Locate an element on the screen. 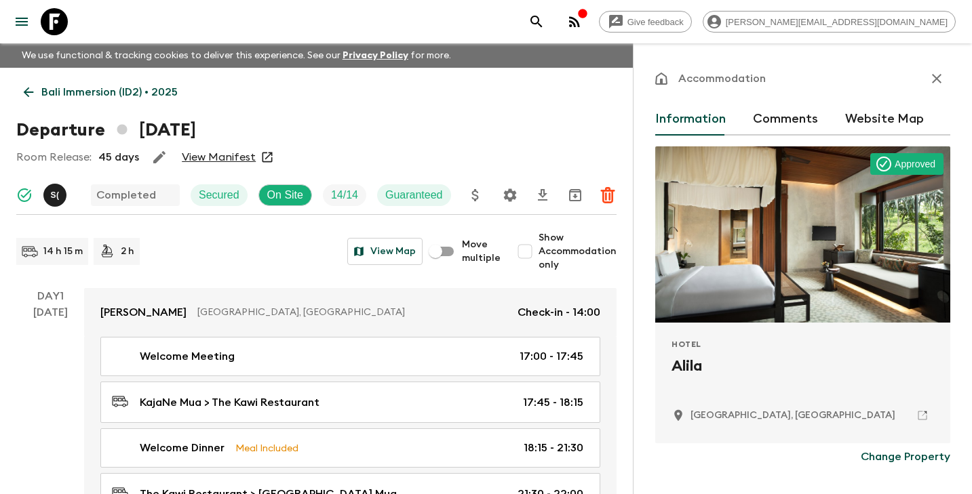 This screenshot has height=494, width=972. p: 17:45 - 18:15 is located at coordinates (553, 403).